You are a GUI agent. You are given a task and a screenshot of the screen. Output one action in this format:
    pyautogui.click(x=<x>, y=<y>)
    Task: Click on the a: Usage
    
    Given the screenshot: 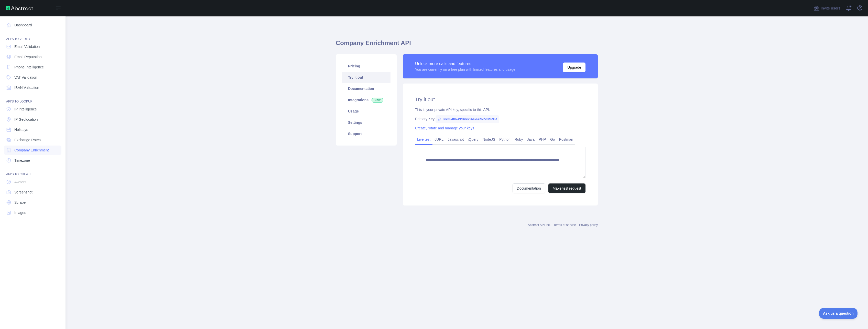 What is the action you would take?
    pyautogui.click(x=366, y=111)
    